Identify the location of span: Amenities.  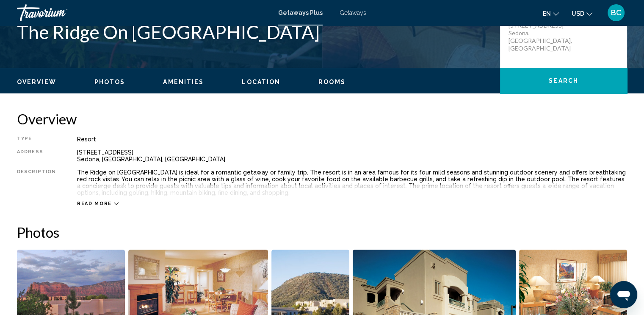
(183, 82).